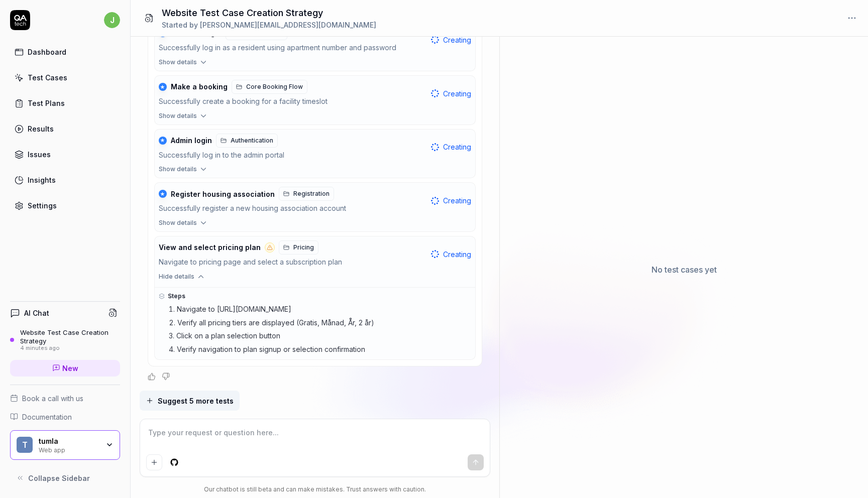 Image resolution: width=868 pixels, height=498 pixels. What do you see at coordinates (65, 368) in the screenshot?
I see `a: New` at bounding box center [65, 368].